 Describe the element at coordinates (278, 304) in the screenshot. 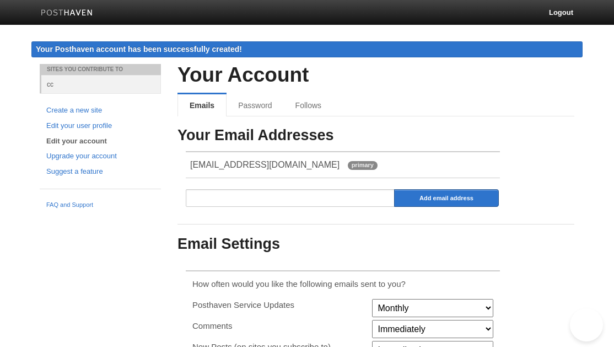

I see `p: Posthaven Service Updates` at that location.